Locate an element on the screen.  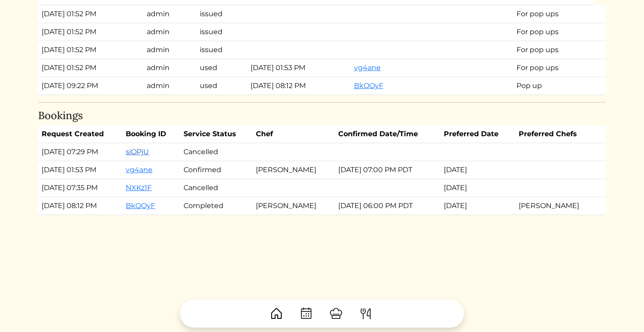
a: siOPjU is located at coordinates (137, 151).